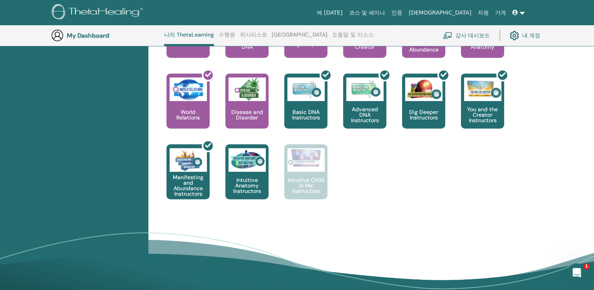 Image resolution: width=594 pixels, height=290 pixels. I want to click on a: 내 계정, so click(525, 35).